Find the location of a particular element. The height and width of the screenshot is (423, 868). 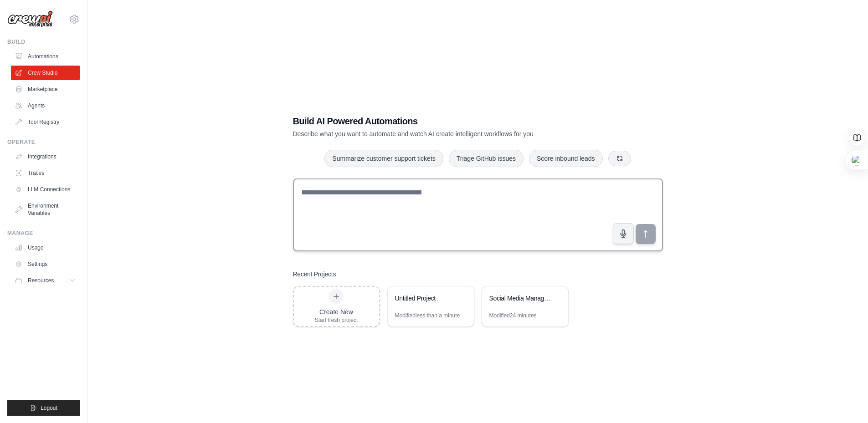

a: Agents is located at coordinates (45, 106).